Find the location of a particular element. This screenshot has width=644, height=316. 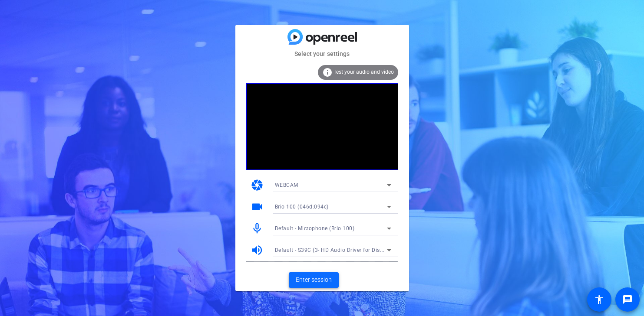

img: blue-gradient.svg is located at coordinates (322, 37).